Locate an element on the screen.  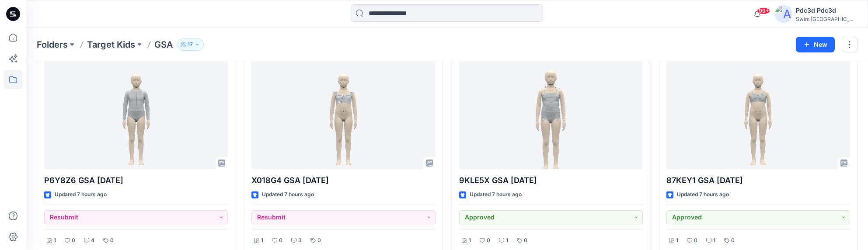
img: avatar is located at coordinates (784, 14).